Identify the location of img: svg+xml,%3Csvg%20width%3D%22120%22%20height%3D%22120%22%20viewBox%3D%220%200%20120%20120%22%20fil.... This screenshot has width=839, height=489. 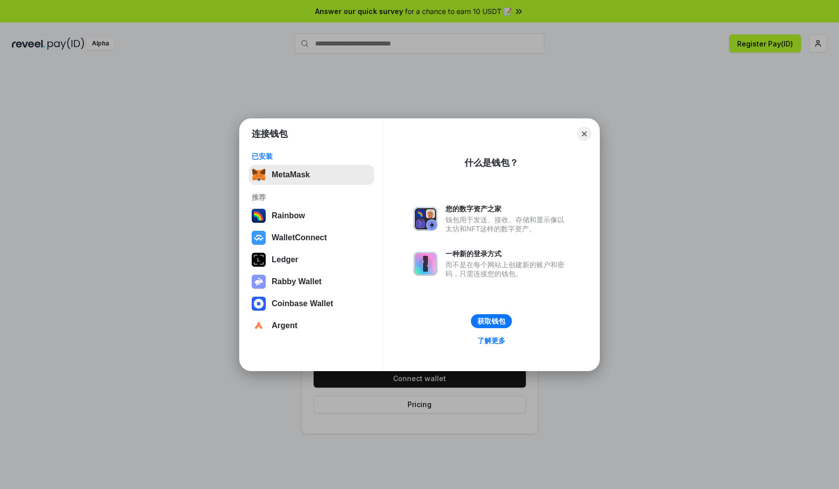
(259, 216).